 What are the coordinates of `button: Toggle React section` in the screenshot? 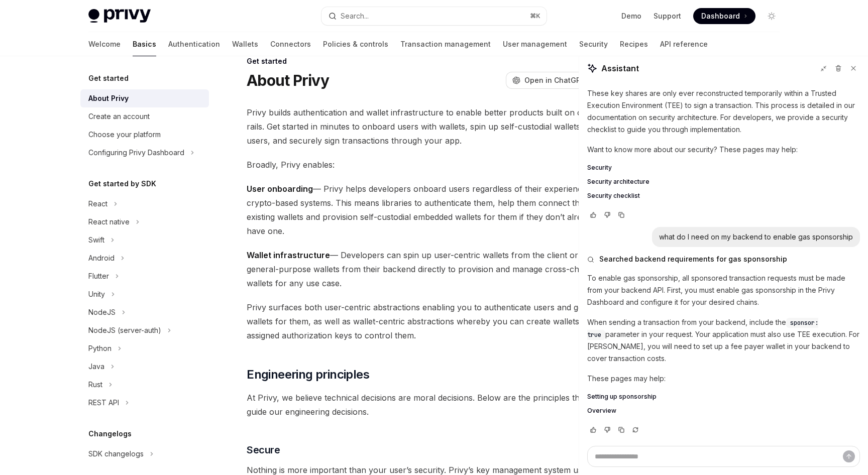 It's located at (145, 204).